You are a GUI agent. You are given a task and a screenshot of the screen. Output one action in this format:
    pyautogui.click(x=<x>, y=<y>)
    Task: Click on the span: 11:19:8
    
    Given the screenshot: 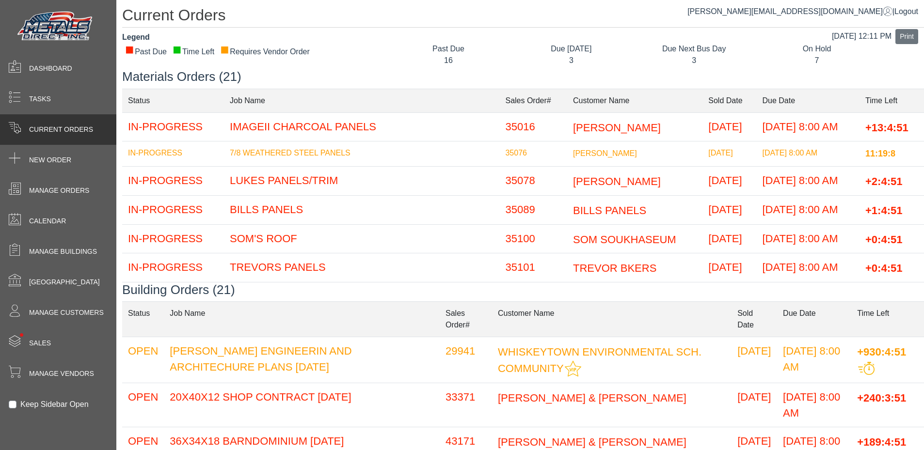 What is the action you would take?
    pyautogui.click(x=880, y=154)
    